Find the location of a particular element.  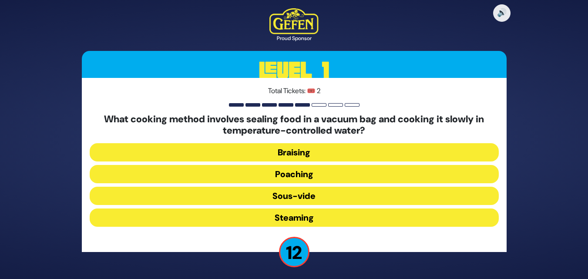

img: Kedem is located at coordinates (294, 21).